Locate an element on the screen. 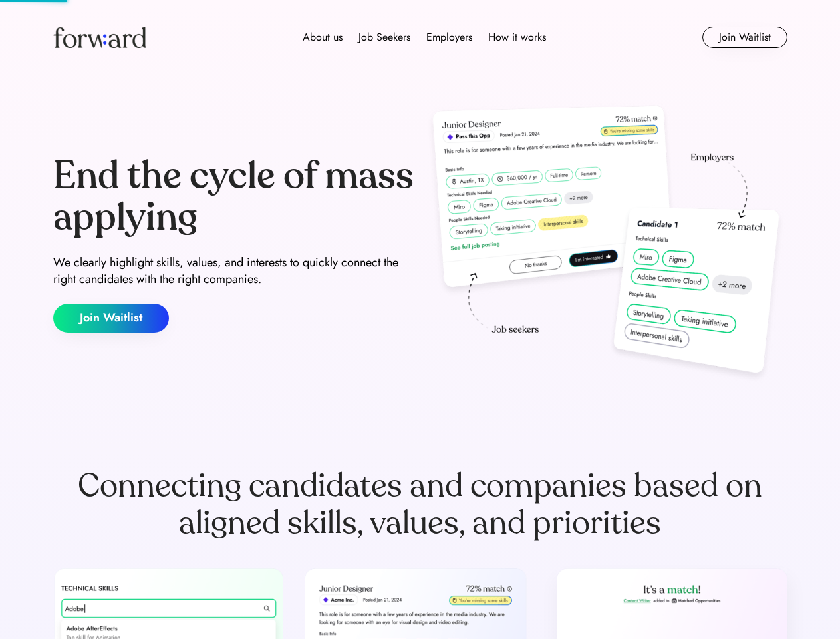 The height and width of the screenshot is (639, 840). div: About us is located at coordinates (323, 38).